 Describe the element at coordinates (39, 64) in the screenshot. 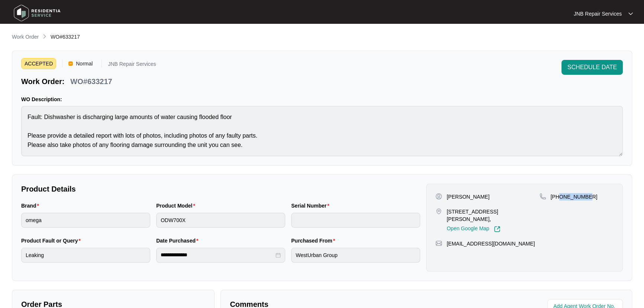

I see `span: ACCEPTED` at that location.